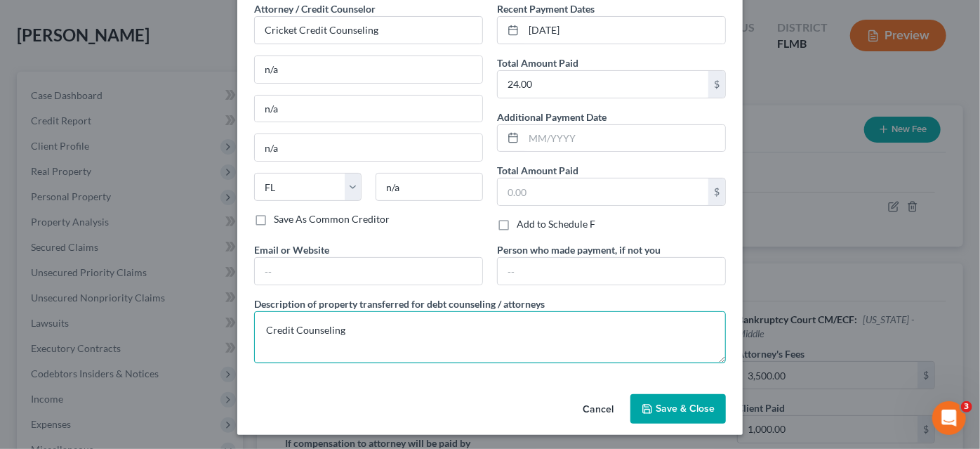 The height and width of the screenshot is (449, 980). Describe the element at coordinates (368, 70) in the screenshot. I see `input: Enter address...` at that location.